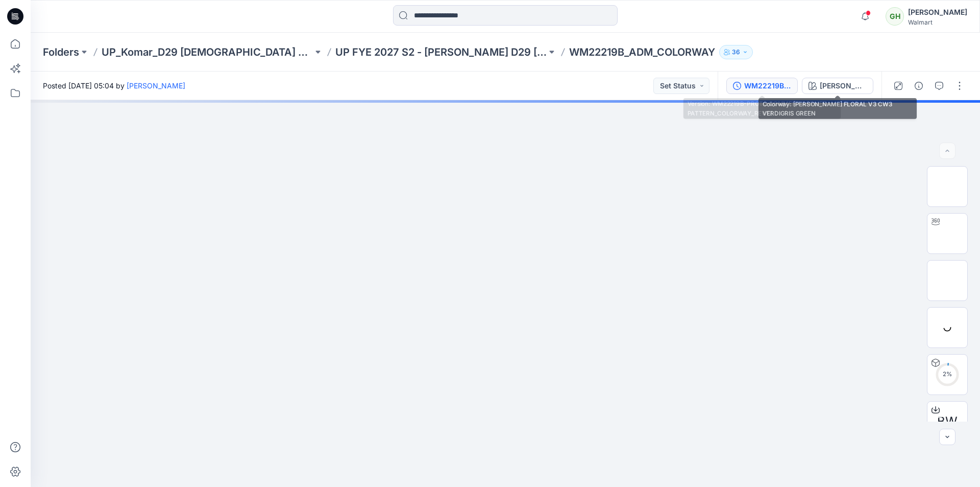  What do you see at coordinates (762, 86) in the screenshot?
I see `button: WM22219B-PROTO COMMENT APPLIED PATTERN_COLORWAY_REV12` at bounding box center [762, 86].